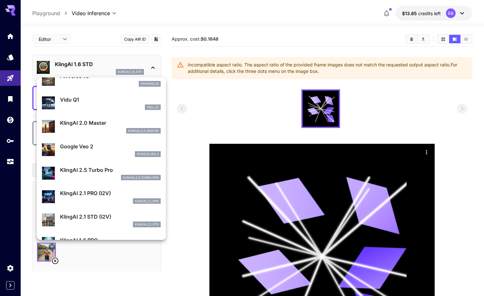  What do you see at coordinates (101, 126) in the screenshot?
I see `div: KlingAI 2.0 Masterklingai_2_0_master` at bounding box center [101, 126].